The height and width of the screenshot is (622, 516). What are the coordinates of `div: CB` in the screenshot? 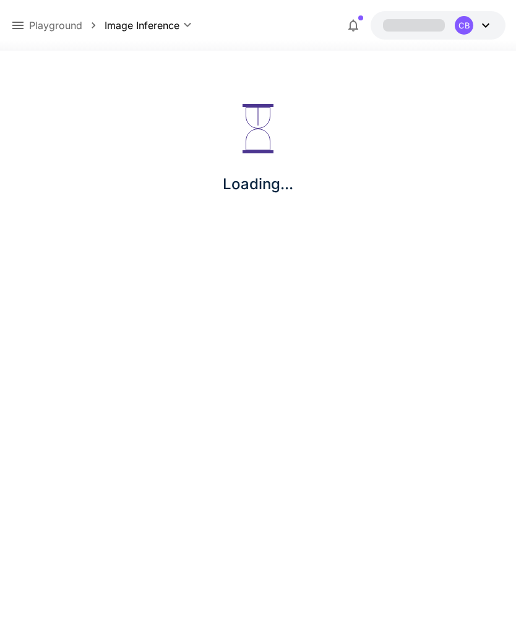 It's located at (464, 25).